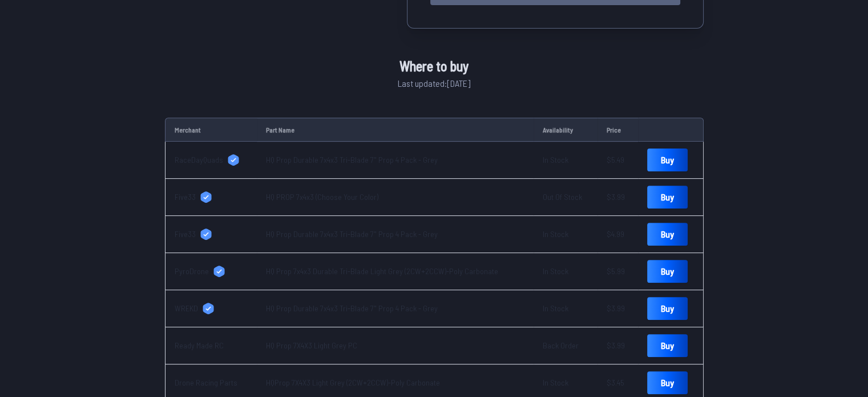  I want to click on a: RaceDayQuads, so click(211, 160).